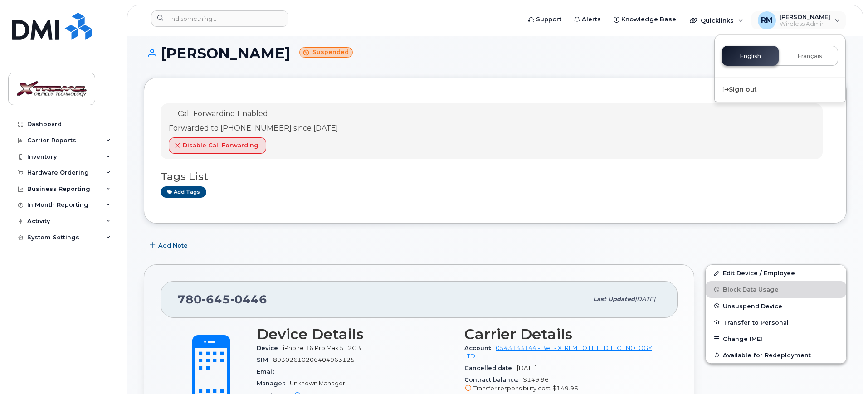 This screenshot has height=394, width=868. What do you see at coordinates (267, 371) in the screenshot?
I see `span: Email` at bounding box center [267, 371].